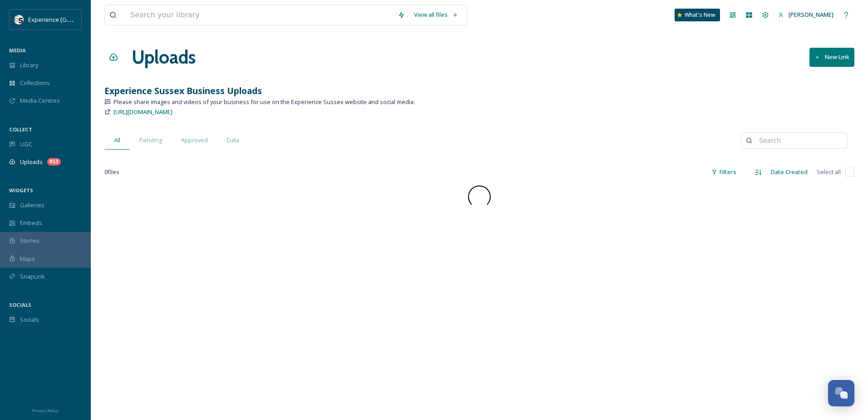  What do you see at coordinates (724, 172) in the screenshot?
I see `div: Filters` at bounding box center [724, 172].